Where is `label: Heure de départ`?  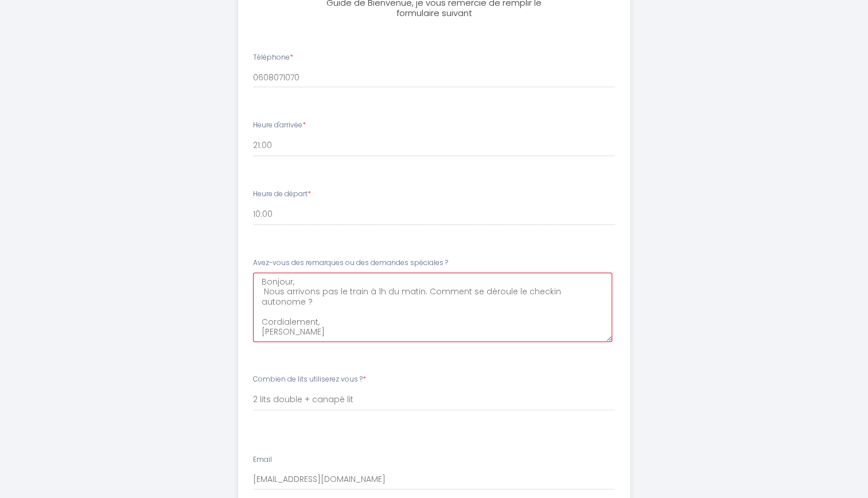
label: Heure de départ is located at coordinates (281, 194).